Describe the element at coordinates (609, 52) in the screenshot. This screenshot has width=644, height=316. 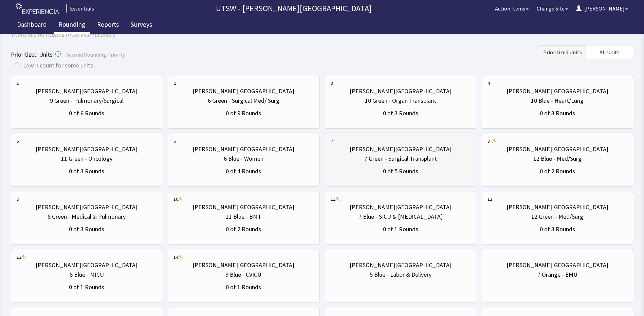
I see `span: All Units` at that location.